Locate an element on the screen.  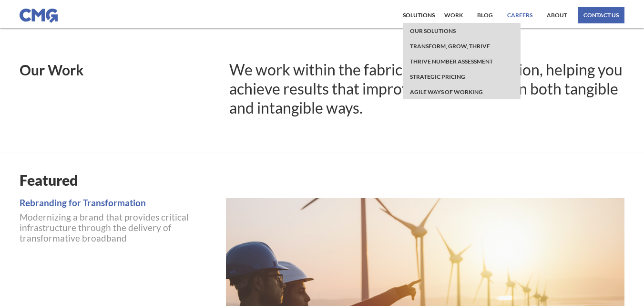
h1: Our Work is located at coordinates (118, 70).